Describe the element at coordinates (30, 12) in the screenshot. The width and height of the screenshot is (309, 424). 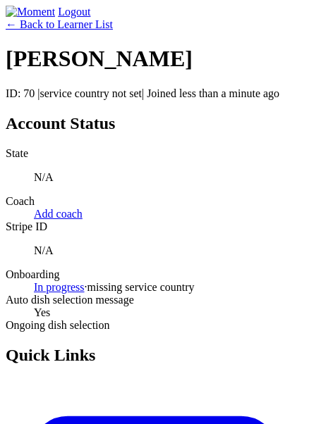
I see `img: Moment` at that location.